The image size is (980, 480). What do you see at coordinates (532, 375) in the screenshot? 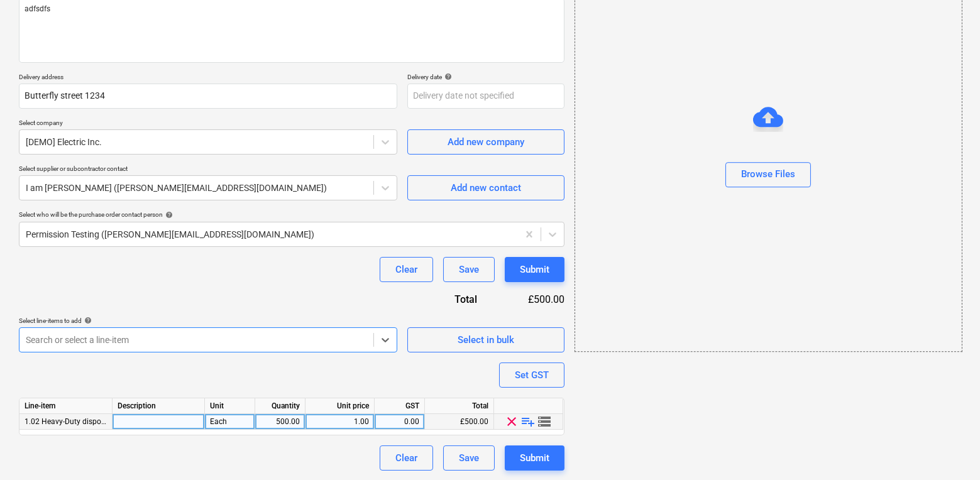
I see `div: Set GST` at bounding box center [532, 375].